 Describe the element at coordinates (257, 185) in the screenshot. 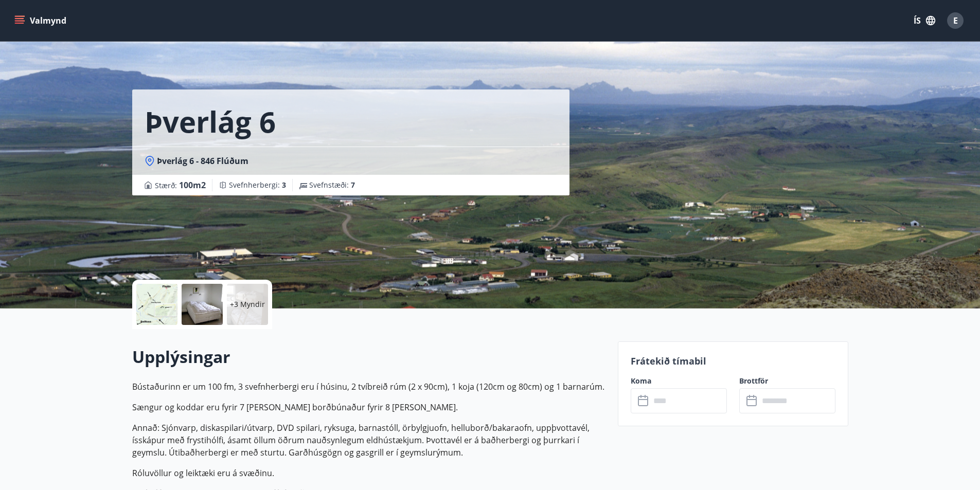

I see `span: Svefnherbergi :` at that location.